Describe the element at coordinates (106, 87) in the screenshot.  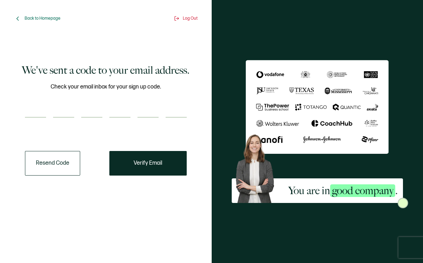
I see `span: Check your email inbox for your sign up code.` at that location.